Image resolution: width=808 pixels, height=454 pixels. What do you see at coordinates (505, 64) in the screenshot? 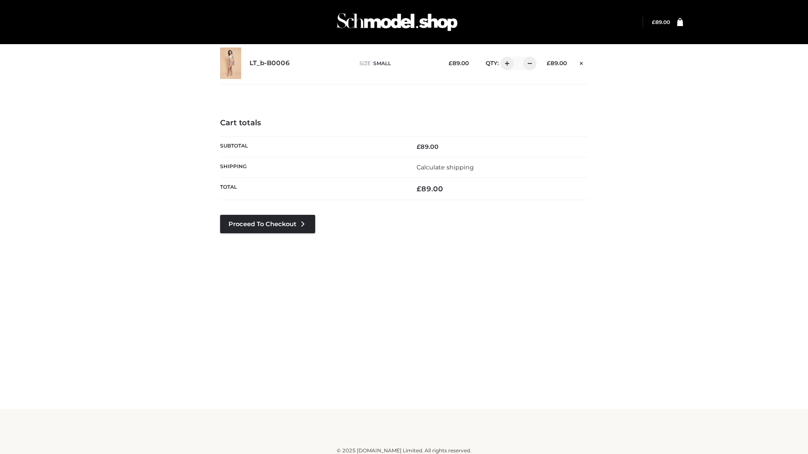
I see `div: QTY:` at bounding box center [505, 64].